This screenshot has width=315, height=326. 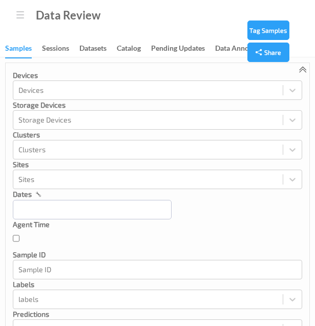 I want to click on a: Data Annotation, so click(x=247, y=49).